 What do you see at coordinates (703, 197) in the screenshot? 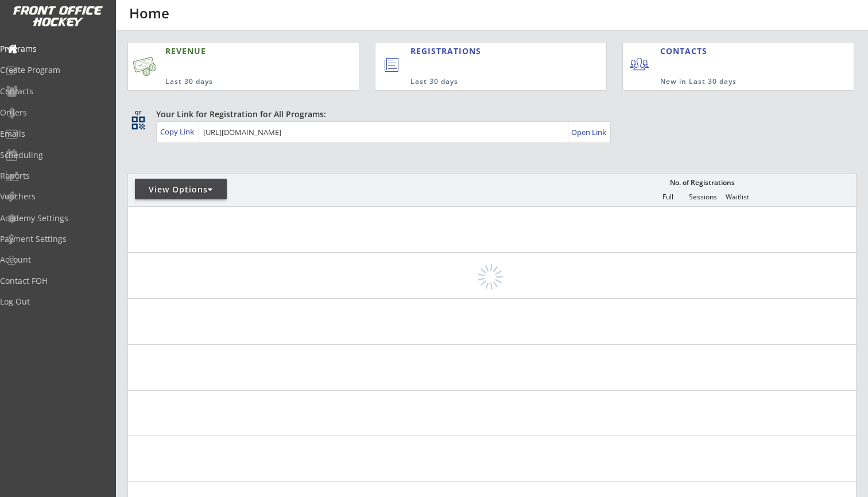
I see `div: Sessions` at bounding box center [703, 197].